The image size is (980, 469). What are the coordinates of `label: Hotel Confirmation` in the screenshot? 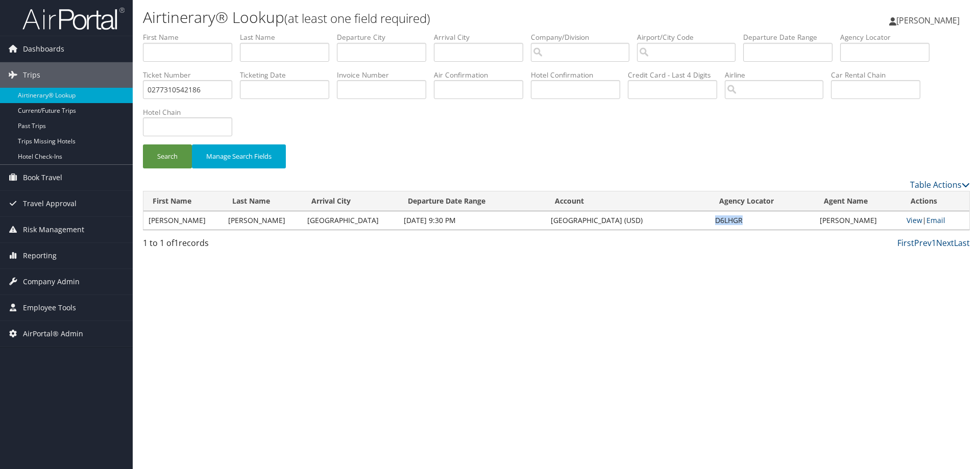 It's located at (580, 75).